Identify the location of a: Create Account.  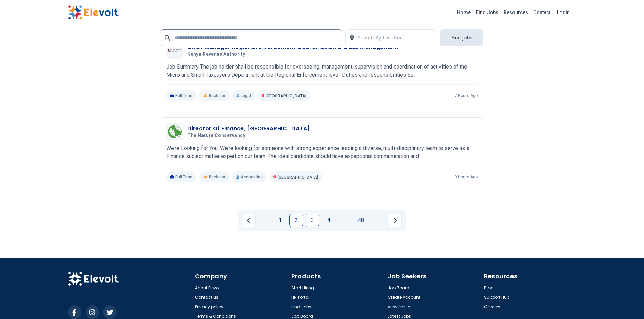
(404, 297).